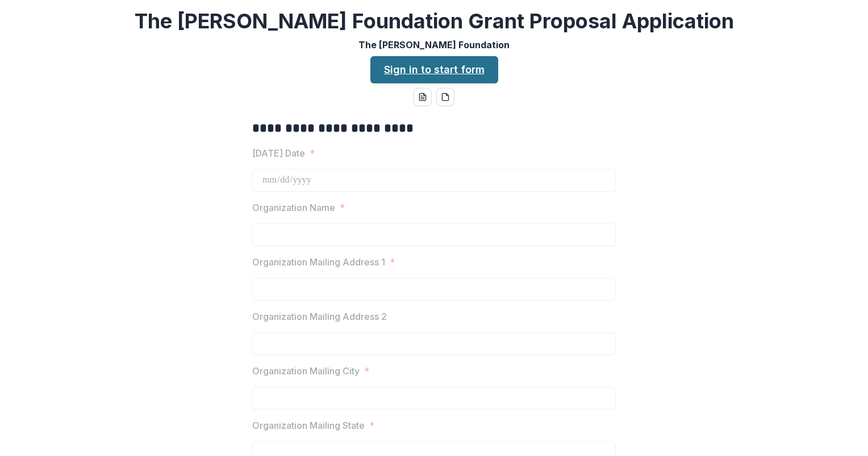  Describe the element at coordinates (422, 97) in the screenshot. I see `button: word-download` at that location.